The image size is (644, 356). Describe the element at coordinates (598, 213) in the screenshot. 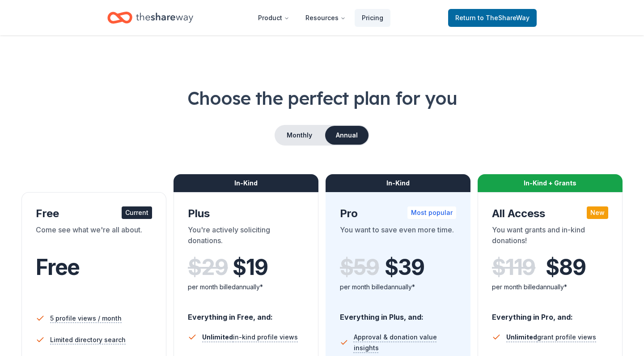

I see `div: New` at that location.